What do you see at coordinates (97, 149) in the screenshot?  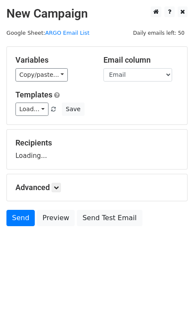 I see `div: Loading...` at bounding box center [97, 149].